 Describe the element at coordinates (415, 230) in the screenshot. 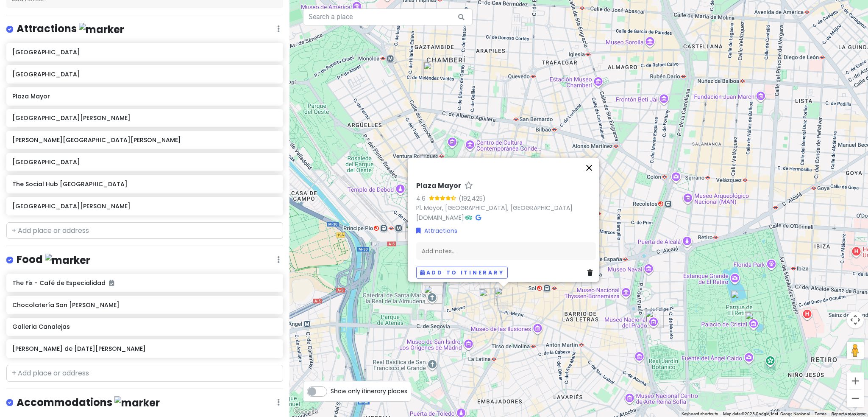

I see `div: The Social Hub Madrid` at that location.